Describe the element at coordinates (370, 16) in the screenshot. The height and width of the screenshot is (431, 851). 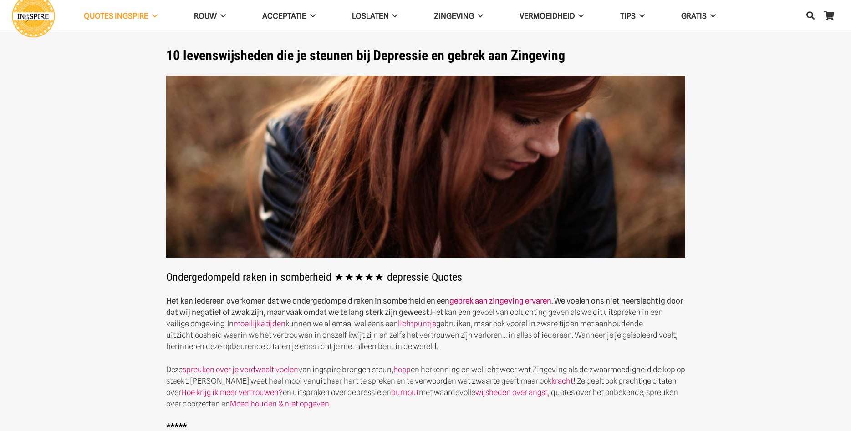
I see `span: Loslaten` at that location.